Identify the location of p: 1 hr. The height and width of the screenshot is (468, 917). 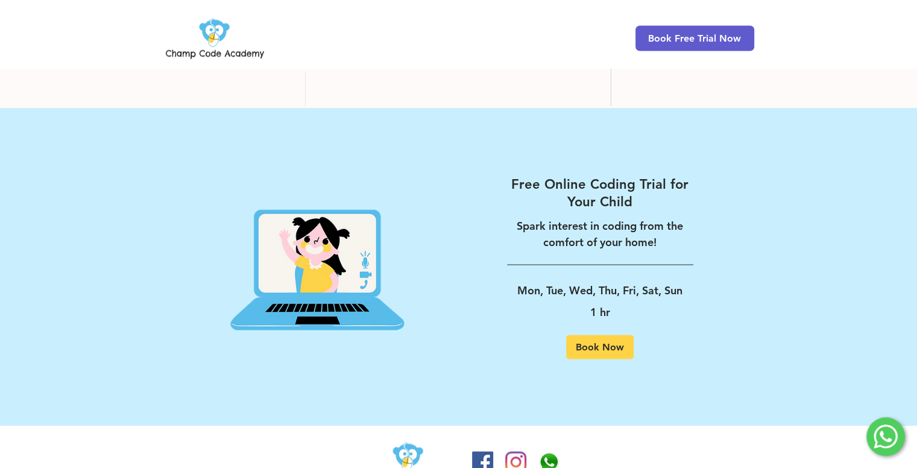
(600, 312).